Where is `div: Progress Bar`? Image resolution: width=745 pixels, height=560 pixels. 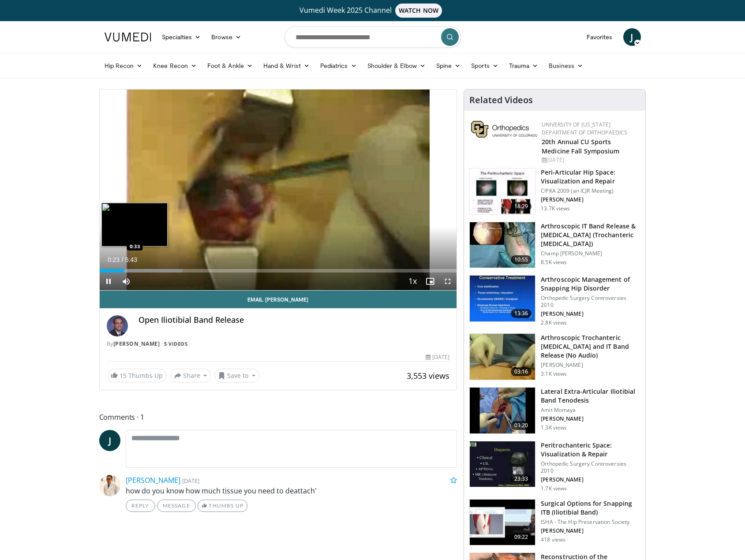
div: Progress Bar is located at coordinates (278, 271).